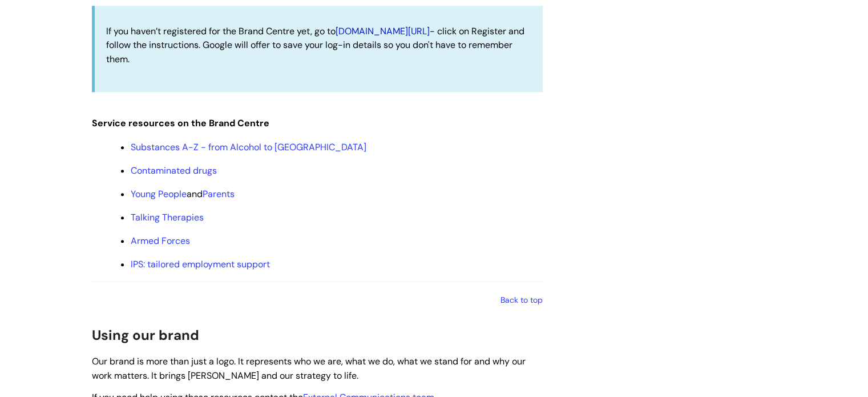  What do you see at coordinates (218, 194) in the screenshot?
I see `a: Parents` at bounding box center [218, 194].